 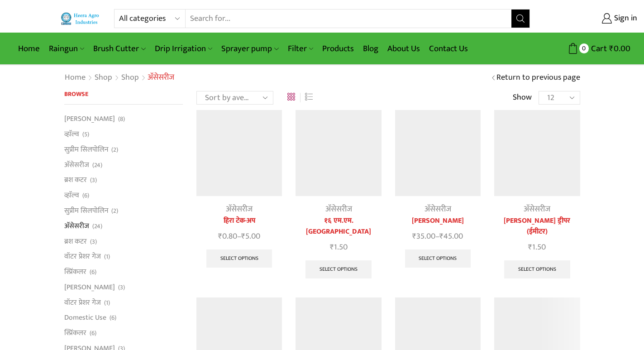 I want to click on img: Flush valve, so click(x=437, y=153).